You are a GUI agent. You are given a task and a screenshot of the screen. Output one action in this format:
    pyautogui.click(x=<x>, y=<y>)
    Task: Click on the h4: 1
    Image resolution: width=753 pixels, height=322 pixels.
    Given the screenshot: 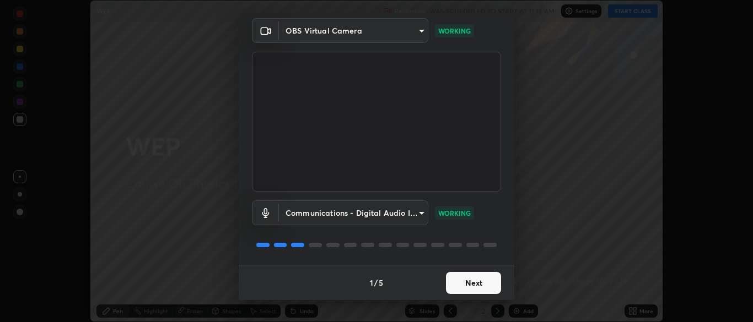 What is the action you would take?
    pyautogui.click(x=371, y=283)
    